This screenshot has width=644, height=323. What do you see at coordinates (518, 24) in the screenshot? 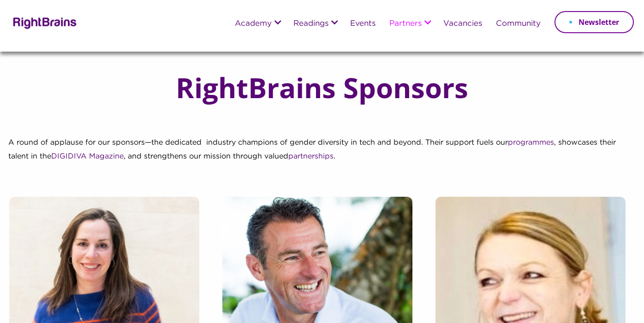
I see `a: Community` at bounding box center [518, 24].